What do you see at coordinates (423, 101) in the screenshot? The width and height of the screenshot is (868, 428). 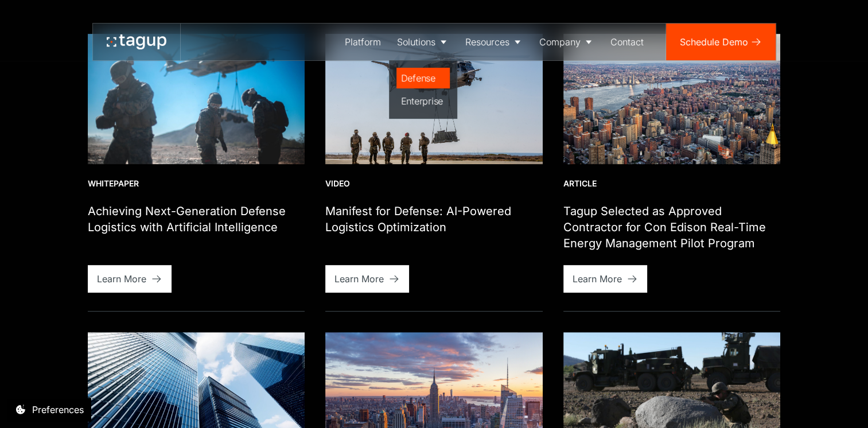 I see `a: Enterprise` at bounding box center [423, 101].